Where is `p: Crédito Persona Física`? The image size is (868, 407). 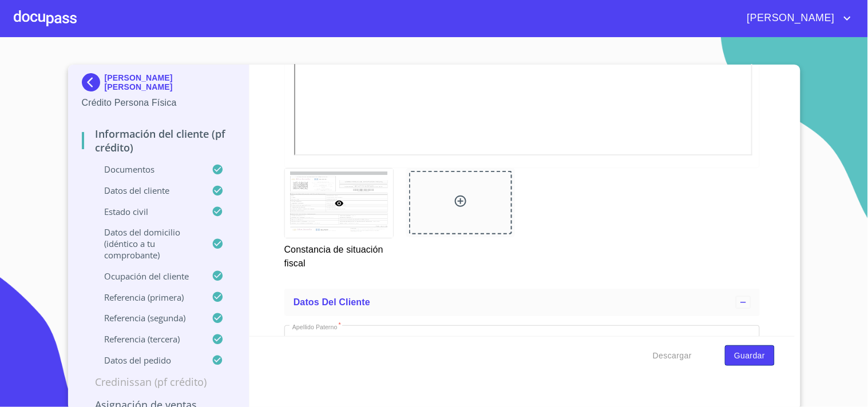 p: Crédito Persona Física is located at coordinates (159, 103).